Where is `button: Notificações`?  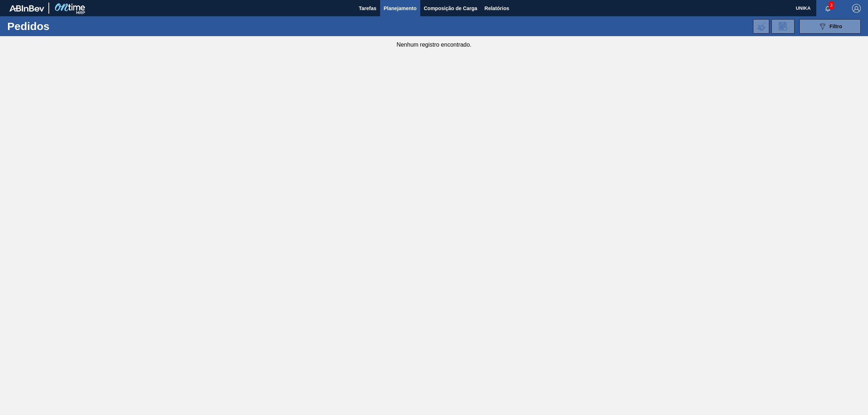
button: Notificações is located at coordinates (827, 9).